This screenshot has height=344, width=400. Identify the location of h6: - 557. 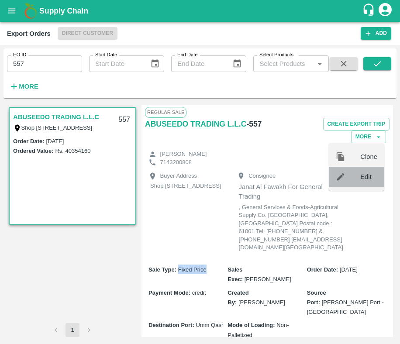
(254, 124).